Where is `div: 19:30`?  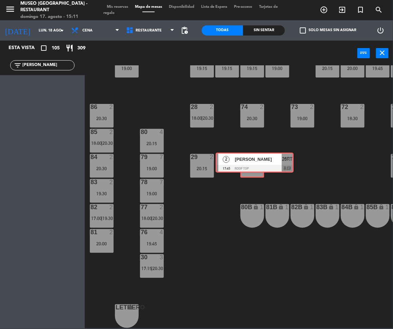 div: 19:30 is located at coordinates (102, 194).